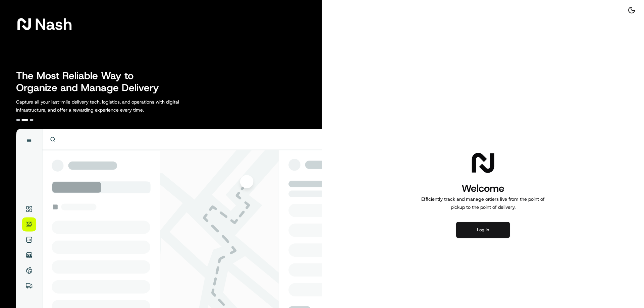  Describe the element at coordinates (483, 203) in the screenshot. I see `p: Efficiently track and manage orders live from the point of pickup to the point of delivery.` at that location.